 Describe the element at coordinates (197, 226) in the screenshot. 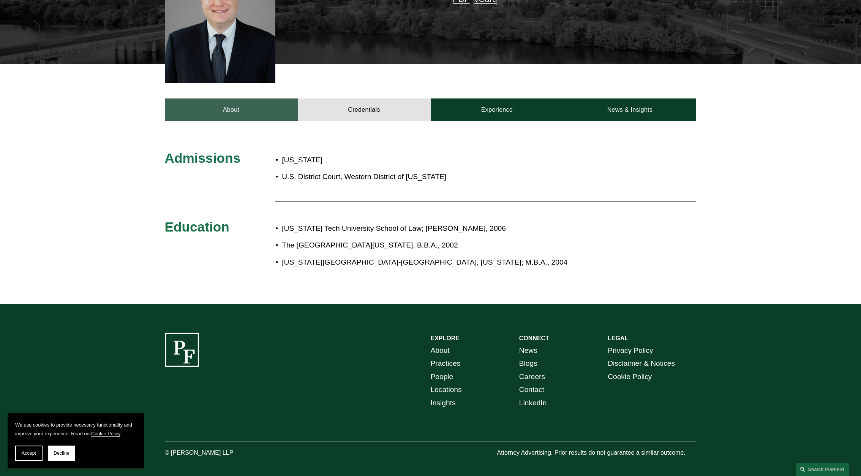

I see `span: Education` at that location.